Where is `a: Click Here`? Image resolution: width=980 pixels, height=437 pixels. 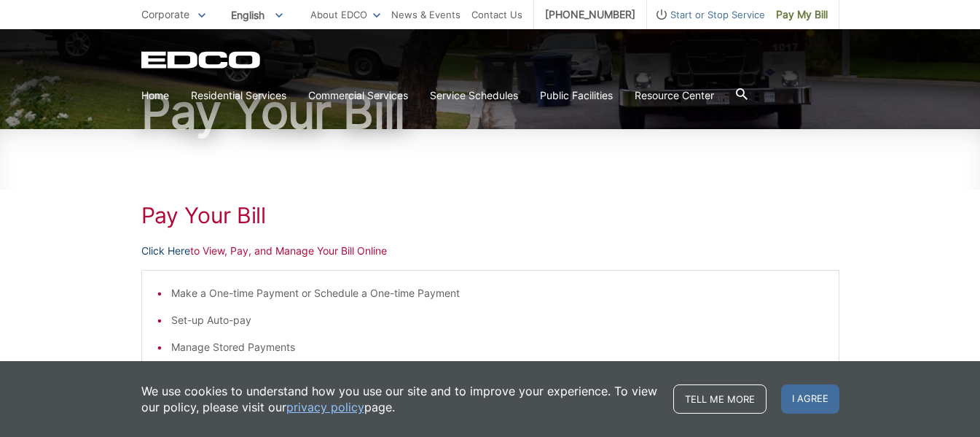 a: Click Here is located at coordinates (165, 251).